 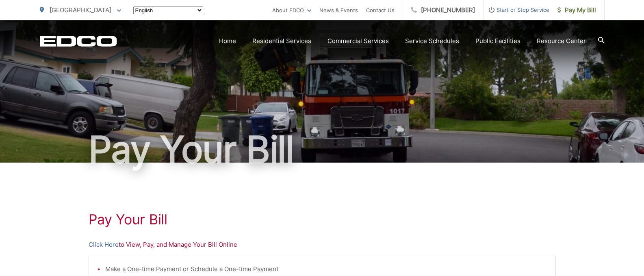 What do you see at coordinates (322, 245) in the screenshot?
I see `p: to View, Pay, and Manage Your Bill Online` at bounding box center [322, 245].